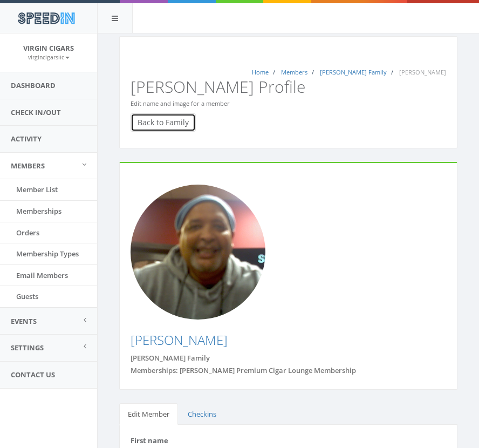  I want to click on label: First name, so click(149, 440).